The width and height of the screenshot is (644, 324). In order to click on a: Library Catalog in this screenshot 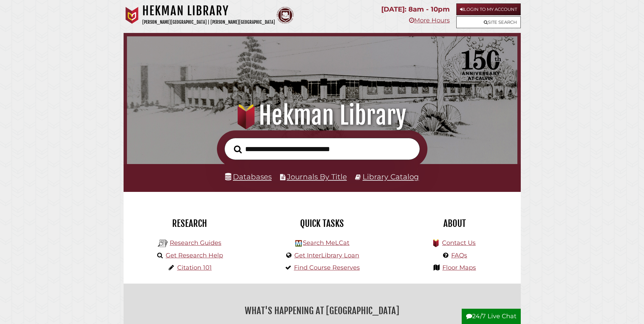, I will do `click(390, 177)`.